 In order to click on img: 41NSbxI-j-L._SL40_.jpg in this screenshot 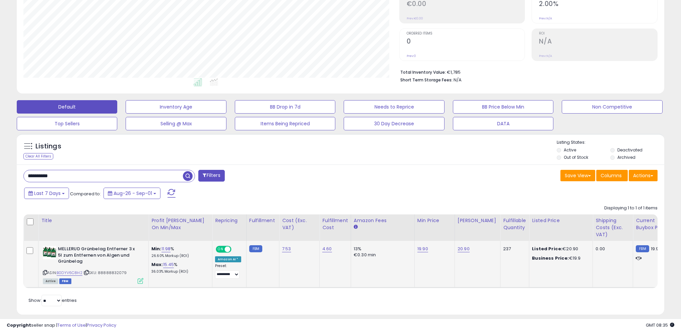, I will do `click(50, 253)`.